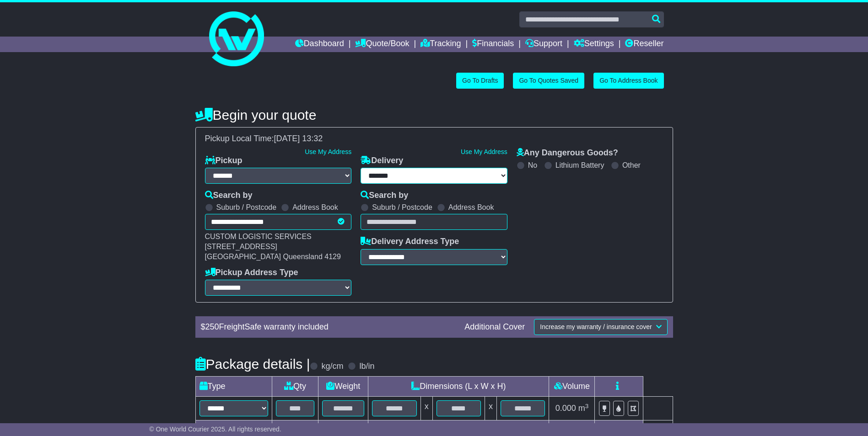  What do you see at coordinates (328, 328) in the screenshot?
I see `div: $ FreightSafe warranty included` at bounding box center [328, 328].